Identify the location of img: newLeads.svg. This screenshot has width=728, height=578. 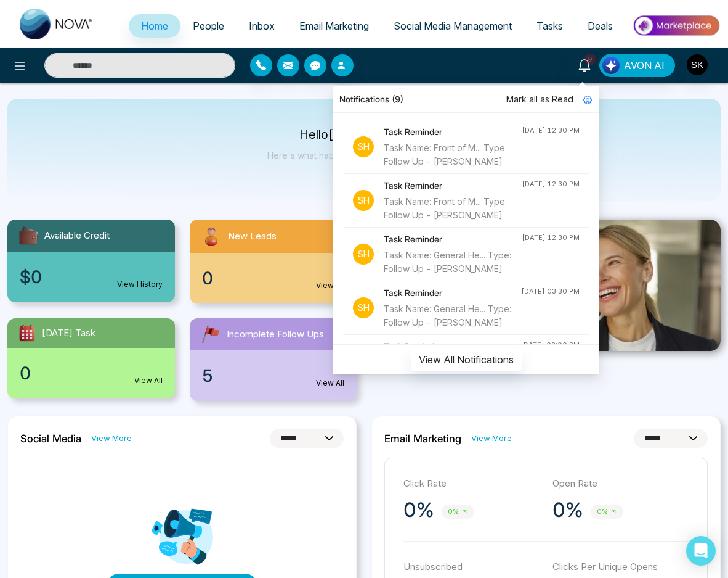
(211, 236).